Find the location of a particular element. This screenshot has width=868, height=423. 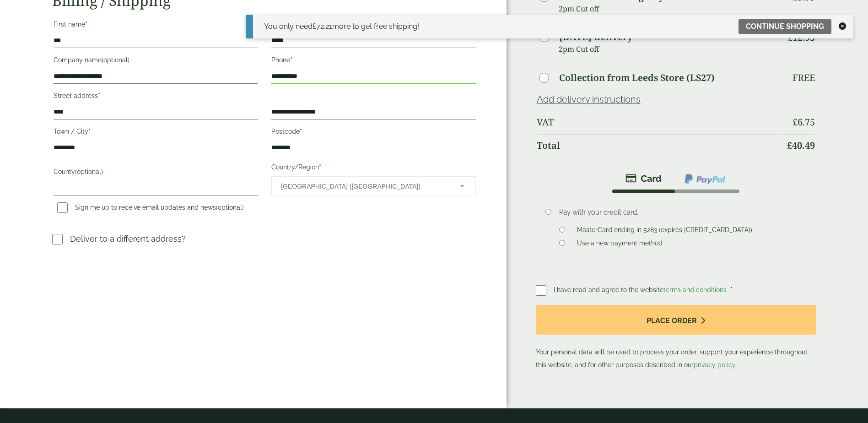

label: Collection from Leeds Store (LS27) is located at coordinates (637, 78).